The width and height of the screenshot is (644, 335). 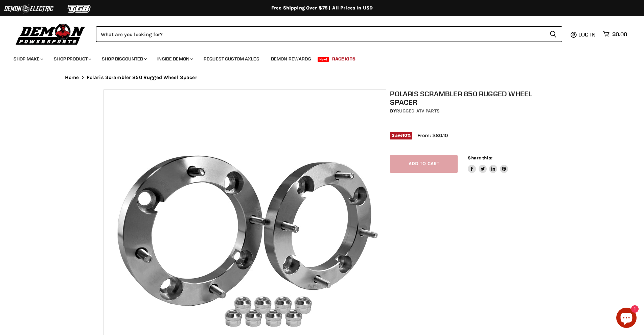 I want to click on a: Race Kits, so click(x=343, y=59).